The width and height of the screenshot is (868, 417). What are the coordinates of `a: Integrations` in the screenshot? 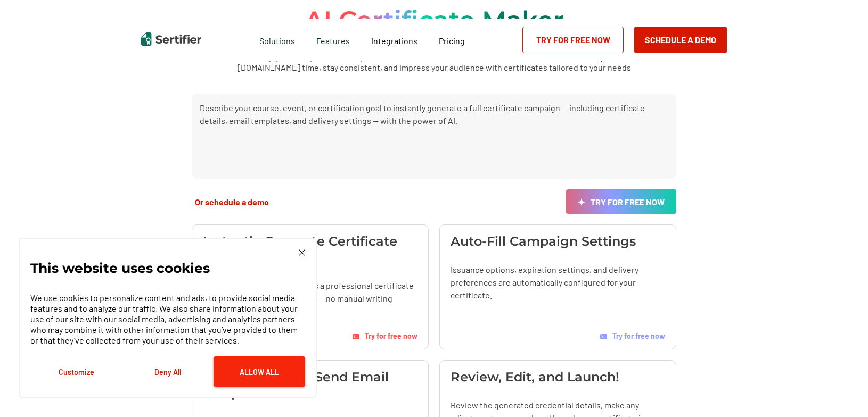 It's located at (394, 40).